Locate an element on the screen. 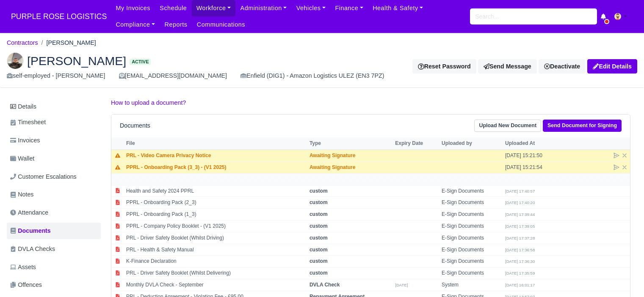 The width and height of the screenshot is (644, 297). a: Details is located at coordinates (54, 107).